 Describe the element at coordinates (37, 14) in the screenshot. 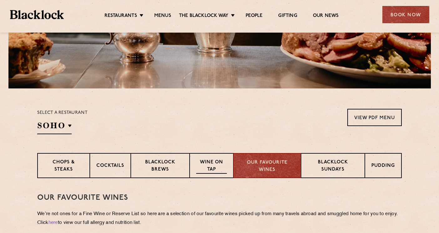

I see `img: BL_Textured_Logo-footer-cropped.svg` at that location.